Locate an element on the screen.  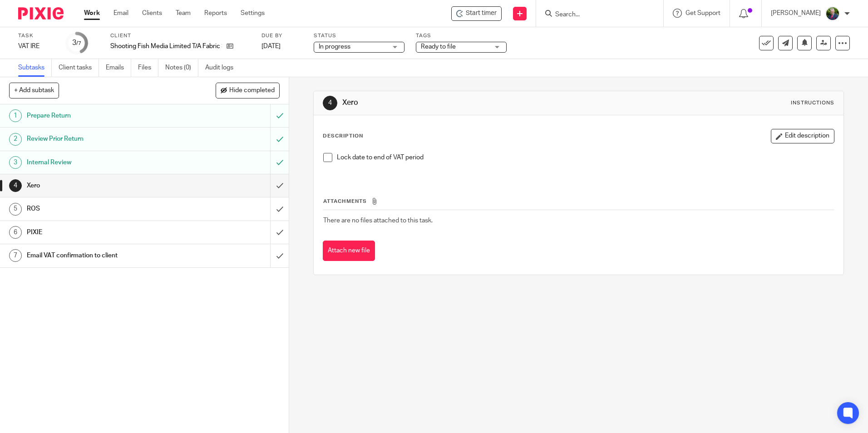
span: Get Support is located at coordinates (703, 14).